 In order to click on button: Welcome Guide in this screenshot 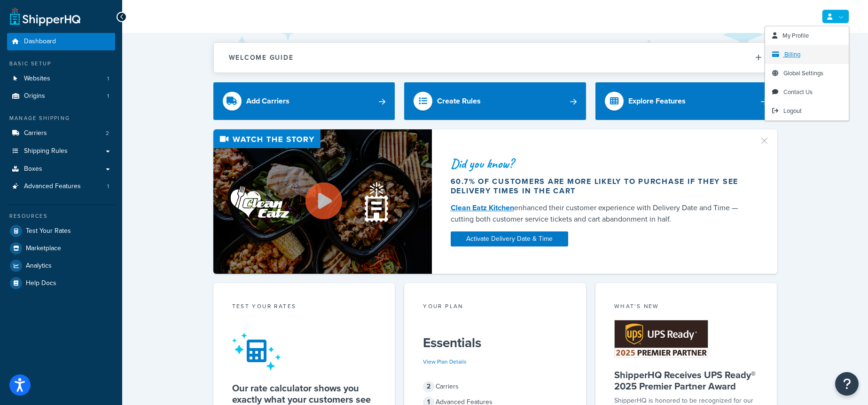, I will do `click(496, 57)`.